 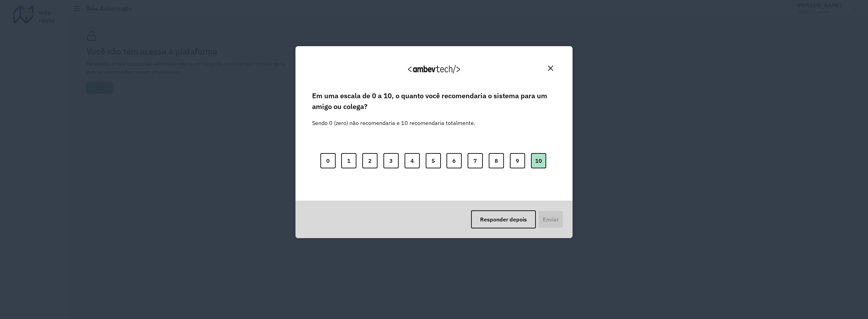 What do you see at coordinates (349, 160) in the screenshot?
I see `button: 1` at bounding box center [349, 160].